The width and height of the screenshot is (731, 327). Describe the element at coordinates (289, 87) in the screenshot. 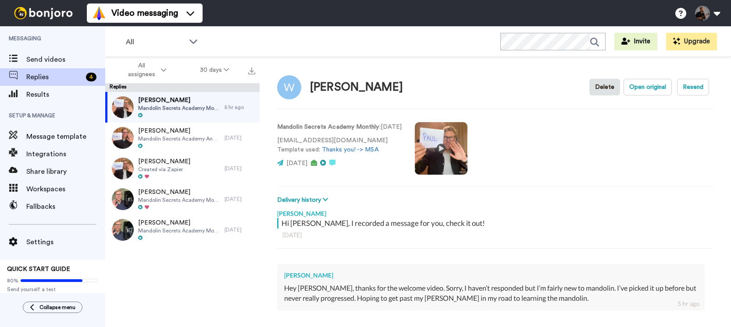

I see `img: Image of Paul Workman` at that location.